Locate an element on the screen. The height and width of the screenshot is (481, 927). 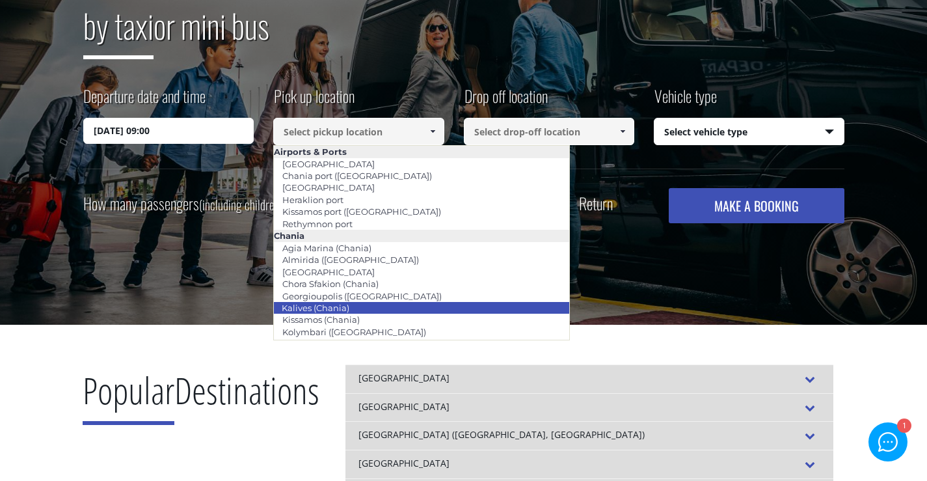
label: Pick up location is located at coordinates (313, 101).